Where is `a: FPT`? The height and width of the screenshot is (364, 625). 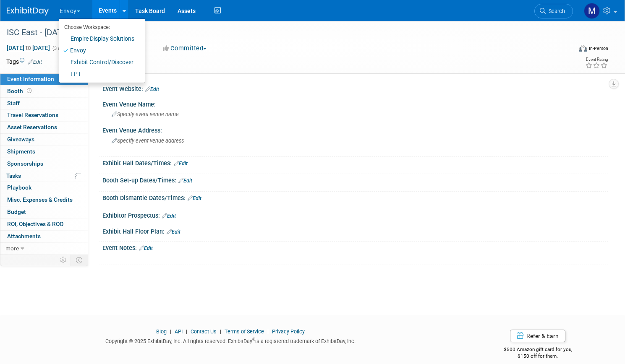 a: FPT is located at coordinates (99, 74).